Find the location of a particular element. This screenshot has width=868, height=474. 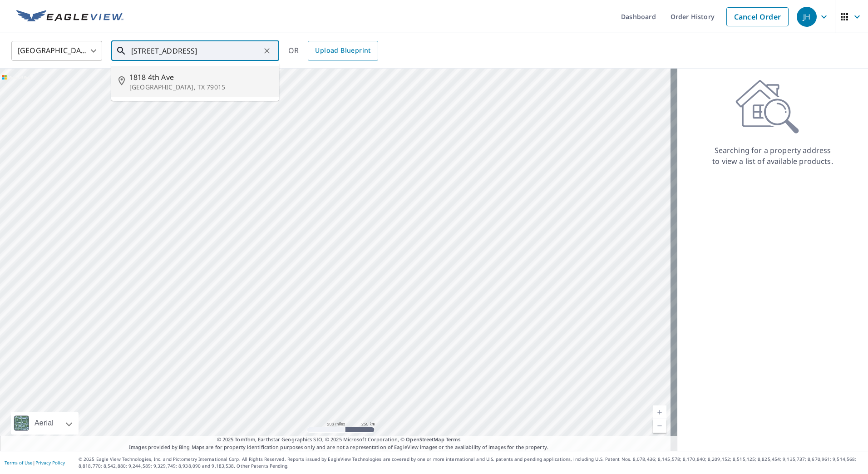

div: JH is located at coordinates (807, 17).